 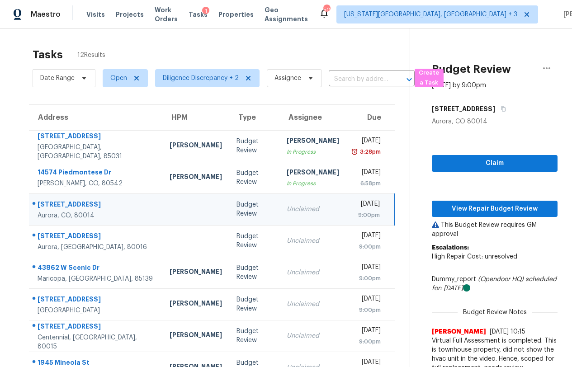 I want to click on div: 50, so click(x=327, y=10).